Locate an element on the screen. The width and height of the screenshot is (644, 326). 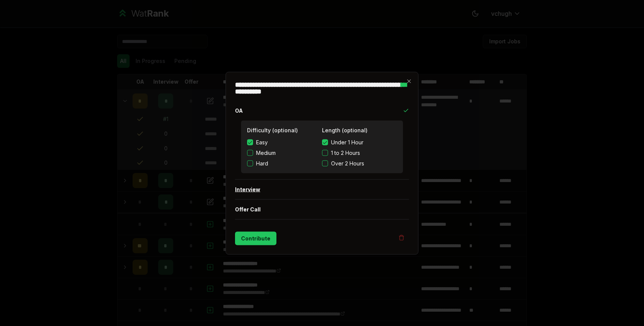
button: Easy is located at coordinates (250, 142).